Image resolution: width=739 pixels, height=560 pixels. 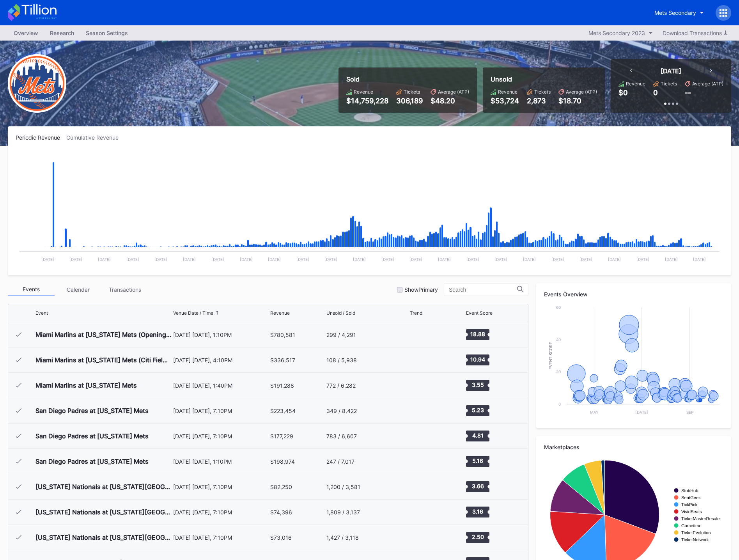 What do you see at coordinates (621, 33) in the screenshot?
I see `button: Mets Secondary 2023` at bounding box center [621, 33].